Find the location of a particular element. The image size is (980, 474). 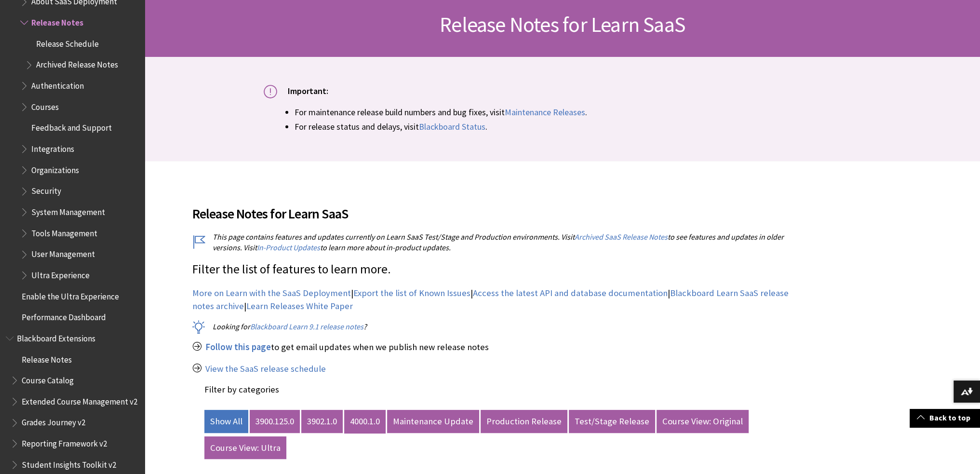

a: Blackboard Learn SaaS release notes archive is located at coordinates (490, 299).